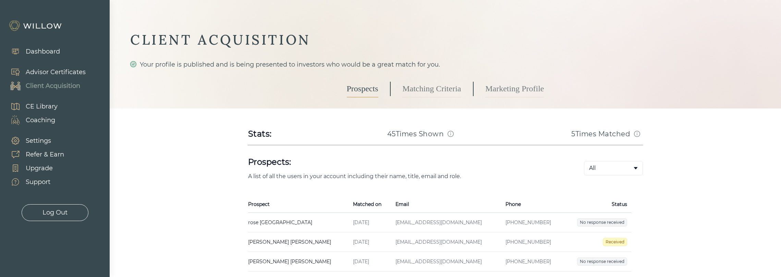 The image size is (781, 277). I want to click on span: caret-down, so click(636, 168).